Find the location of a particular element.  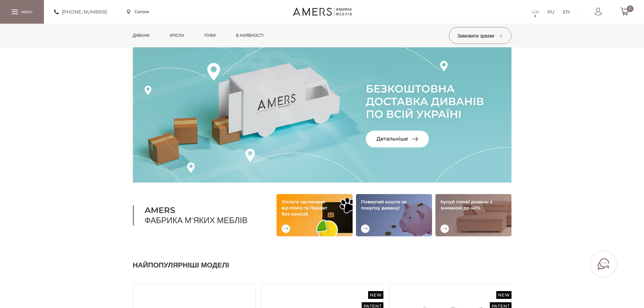

a: в наявності is located at coordinates (250, 36).